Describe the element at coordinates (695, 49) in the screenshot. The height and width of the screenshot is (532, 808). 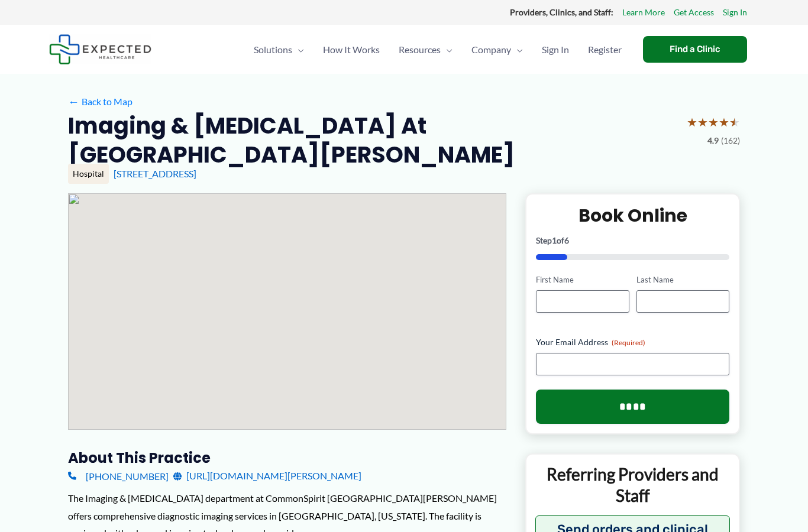
I see `a: Find a Clinic` at that location.